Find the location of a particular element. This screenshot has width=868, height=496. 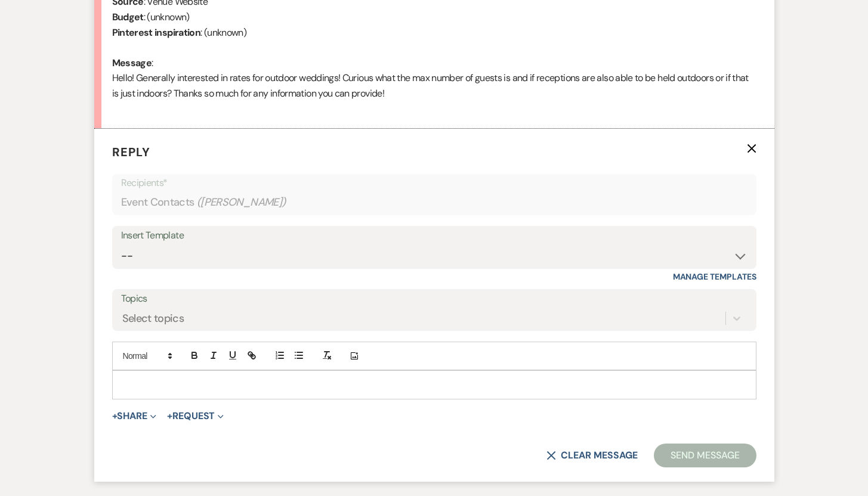

b: Pinterest inspiration is located at coordinates (156, 32).